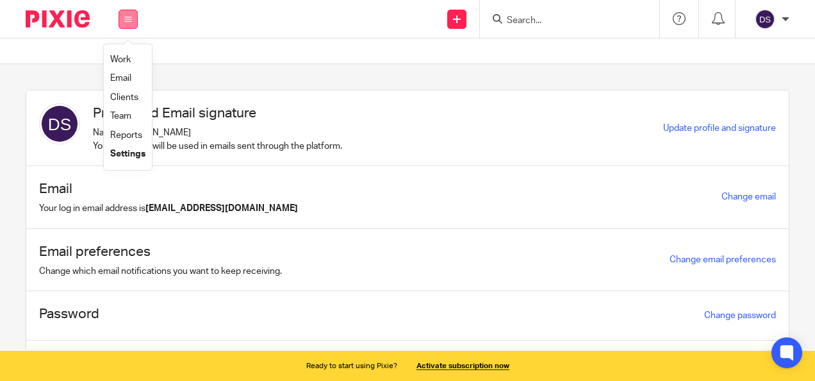  I want to click on a: Change email, so click(749, 197).